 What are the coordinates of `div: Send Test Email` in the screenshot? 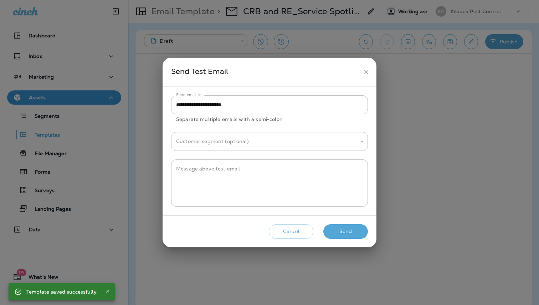 It's located at (265, 72).